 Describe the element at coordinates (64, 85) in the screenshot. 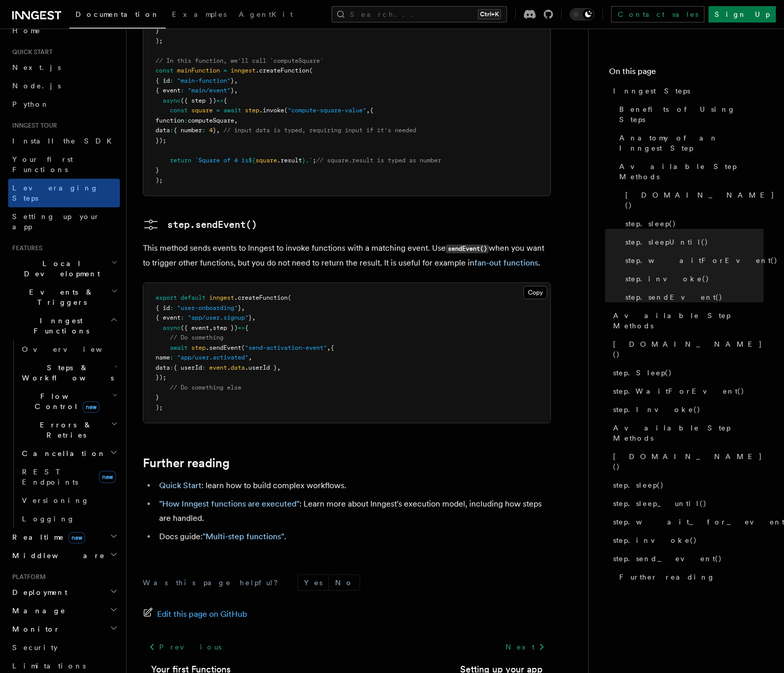

I see `a: Node.js` at that location.